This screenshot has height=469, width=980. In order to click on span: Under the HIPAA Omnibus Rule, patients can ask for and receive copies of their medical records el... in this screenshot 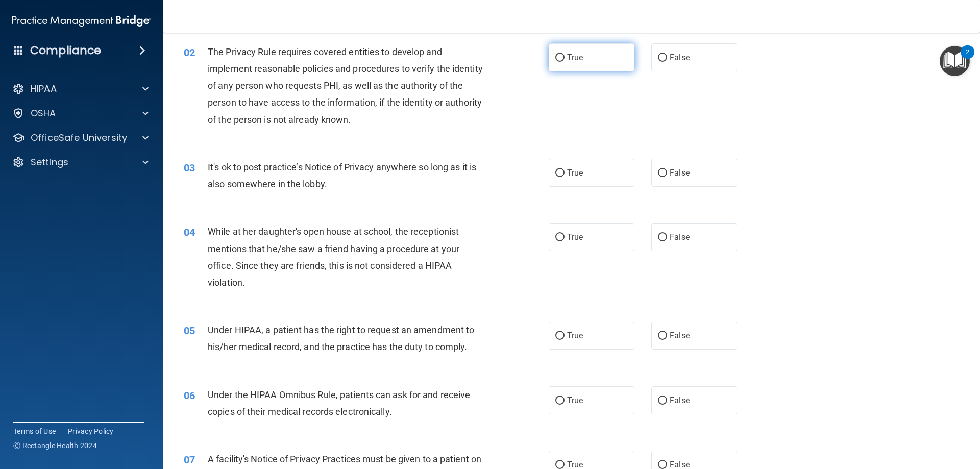, I will do `click(339, 403)`.